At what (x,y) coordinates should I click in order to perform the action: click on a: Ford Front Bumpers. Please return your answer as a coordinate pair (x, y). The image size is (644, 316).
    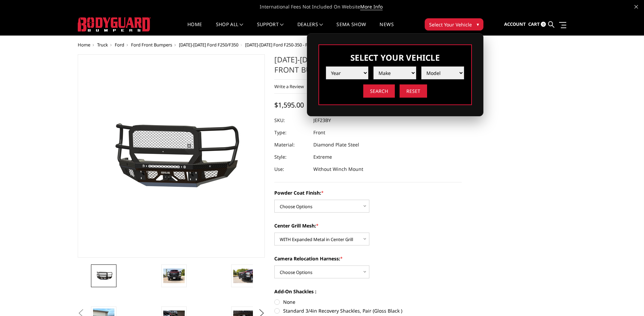
    Looking at the image, I should click on (152, 45).